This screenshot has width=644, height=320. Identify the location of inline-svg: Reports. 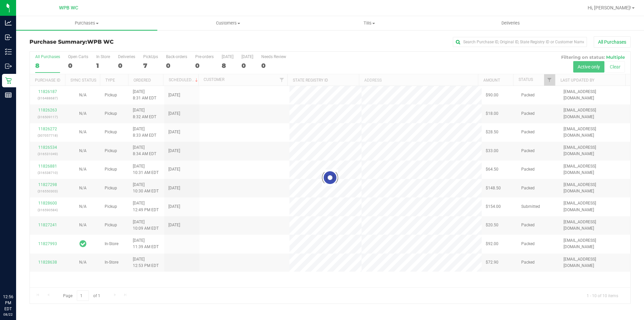
(8, 95).